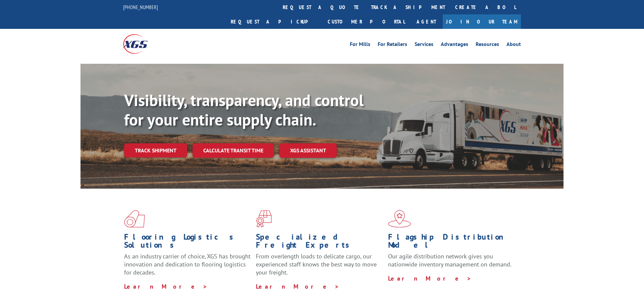  I want to click on a: Advantages, so click(454, 45).